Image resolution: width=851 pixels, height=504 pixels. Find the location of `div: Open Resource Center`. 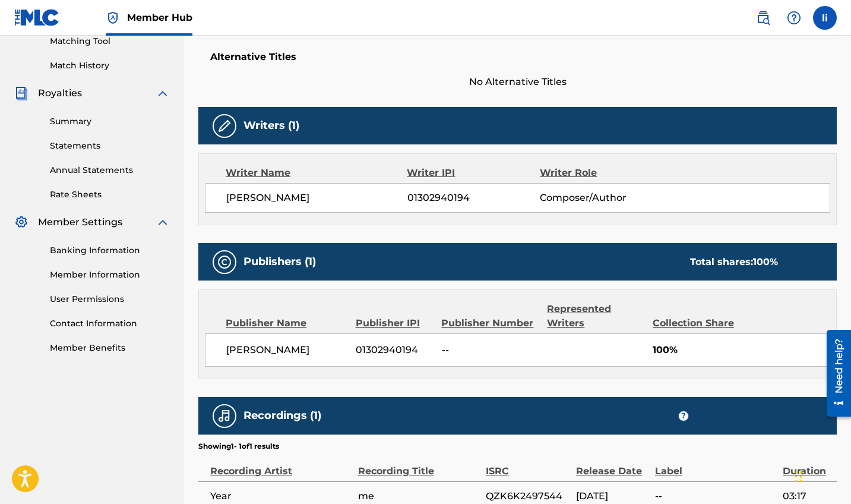

div: Open Resource Center is located at coordinates (21, 49).